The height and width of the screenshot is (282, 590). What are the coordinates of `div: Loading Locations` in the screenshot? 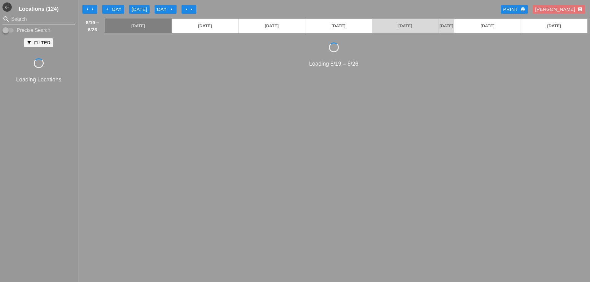 It's located at (39, 80).